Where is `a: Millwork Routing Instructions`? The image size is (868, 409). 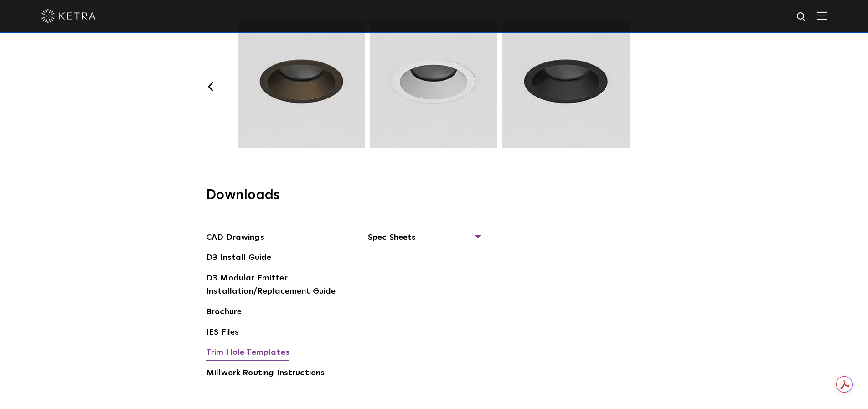
a: Millwork Routing Instructions is located at coordinates (265, 374).